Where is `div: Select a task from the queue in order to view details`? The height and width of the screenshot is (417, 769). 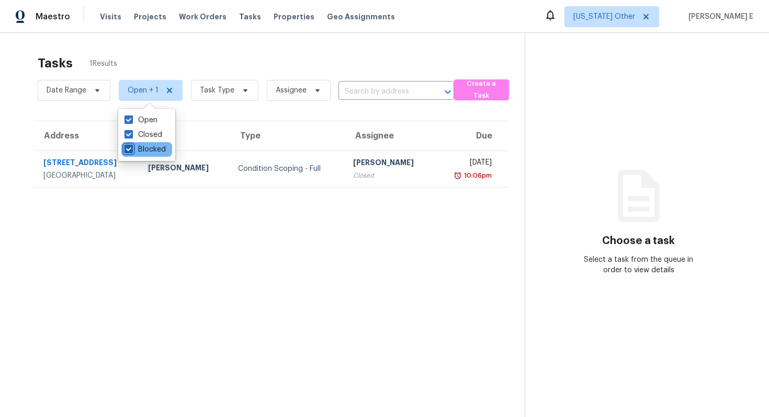
div: Select a task from the queue in order to view details is located at coordinates (638, 265).